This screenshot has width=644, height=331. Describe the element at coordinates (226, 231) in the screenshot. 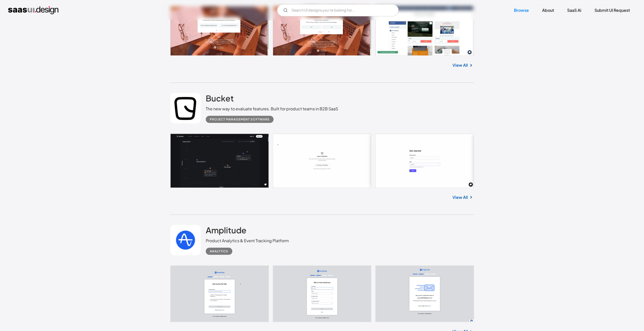

I see `a: Amplitude` at that location.